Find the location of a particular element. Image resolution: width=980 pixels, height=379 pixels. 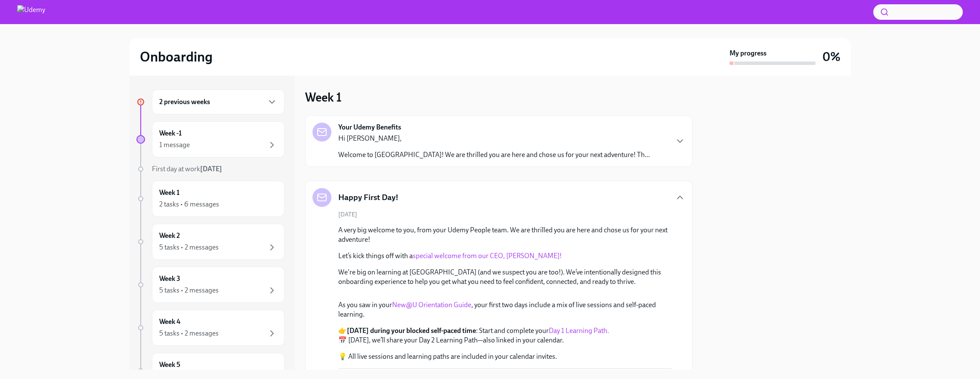

h6: 2 previous weeks is located at coordinates (185, 102).